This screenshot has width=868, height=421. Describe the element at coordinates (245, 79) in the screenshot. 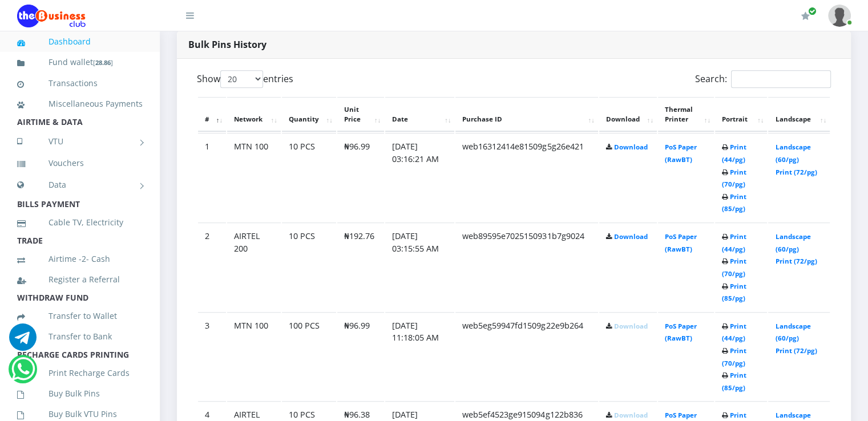

I see `label: Show entries` at that location.